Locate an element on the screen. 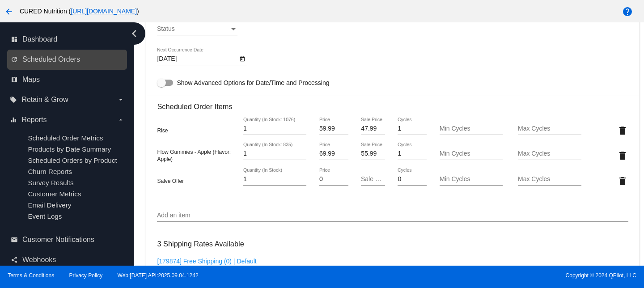  span: Survey Results is located at coordinates (50, 182).